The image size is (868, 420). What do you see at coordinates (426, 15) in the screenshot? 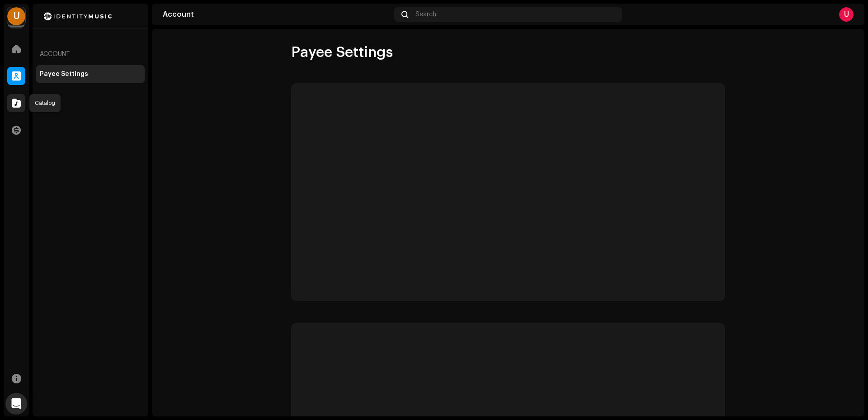
I see `span: Search` at bounding box center [426, 15].